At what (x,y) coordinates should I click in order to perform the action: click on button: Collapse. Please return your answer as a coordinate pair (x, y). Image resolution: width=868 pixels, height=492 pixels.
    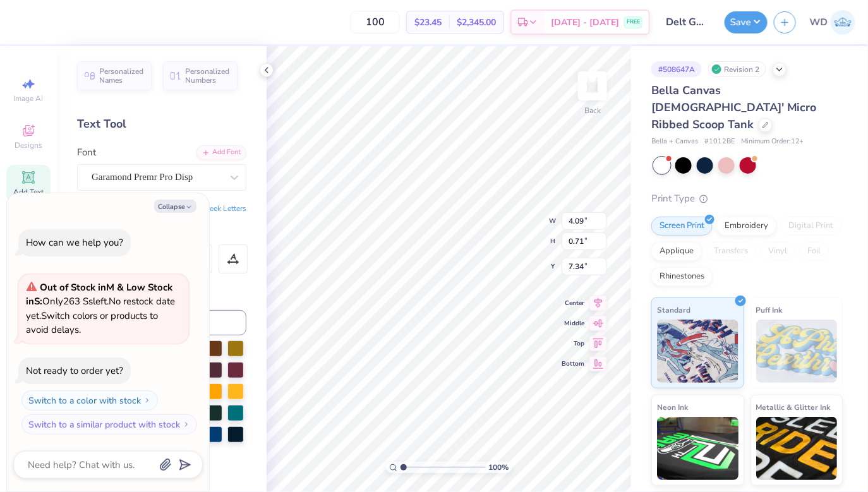
    Looking at the image, I should click on (175, 206).